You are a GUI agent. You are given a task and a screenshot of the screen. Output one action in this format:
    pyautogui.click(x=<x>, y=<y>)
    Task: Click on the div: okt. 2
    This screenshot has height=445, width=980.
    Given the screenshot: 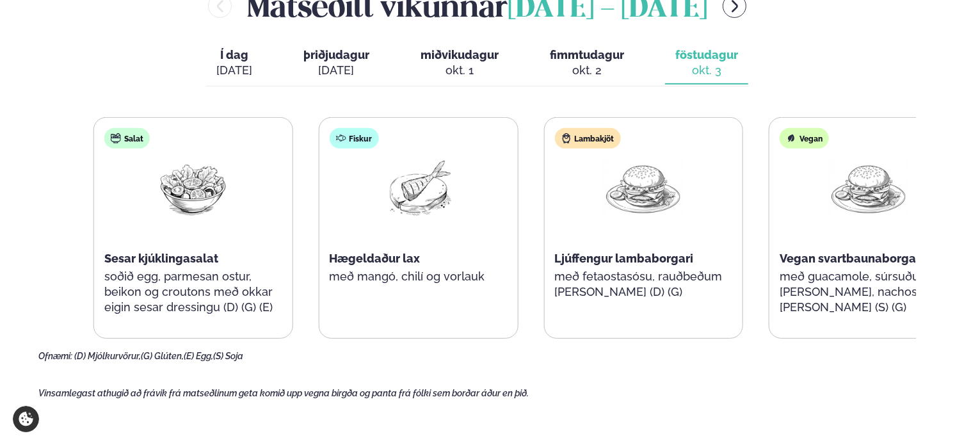 What is the action you would take?
    pyautogui.click(x=587, y=70)
    